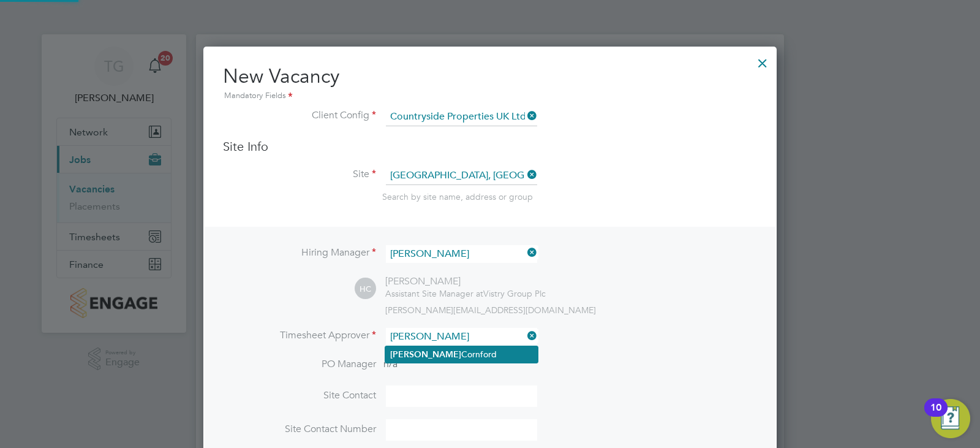 This screenshot has width=980, height=448. What do you see at coordinates (300, 429) in the screenshot?
I see `label: Site Contact Number` at bounding box center [300, 429].